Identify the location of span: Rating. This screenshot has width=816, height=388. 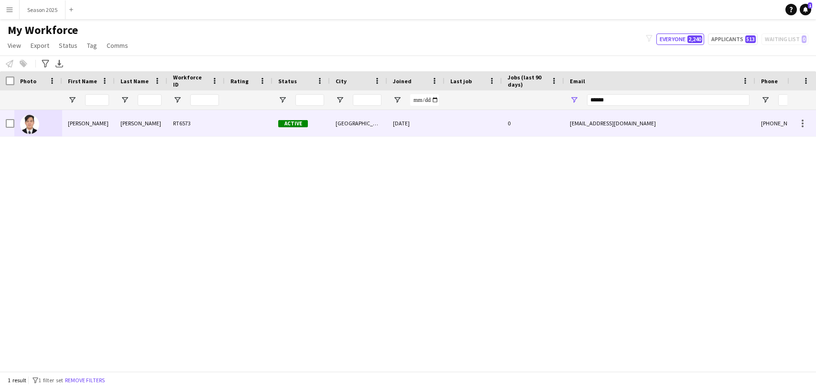
(239, 81).